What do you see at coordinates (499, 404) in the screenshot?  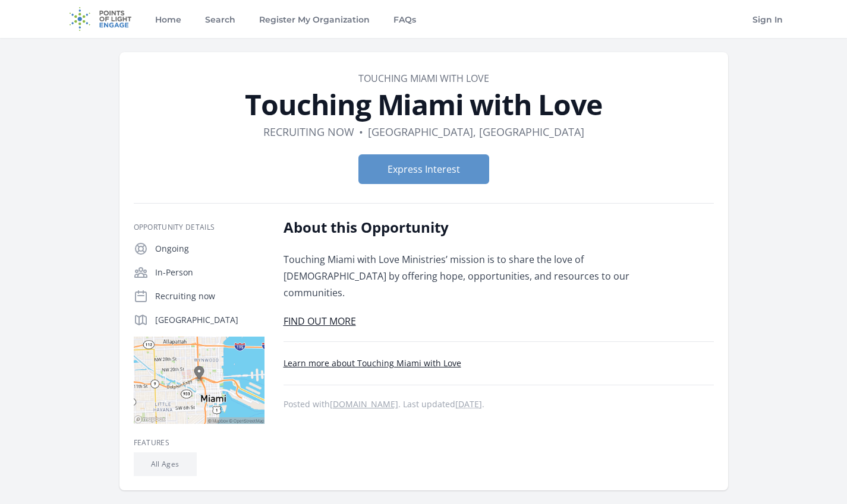 I see `p: Posted with . Last updated .` at bounding box center [499, 404].